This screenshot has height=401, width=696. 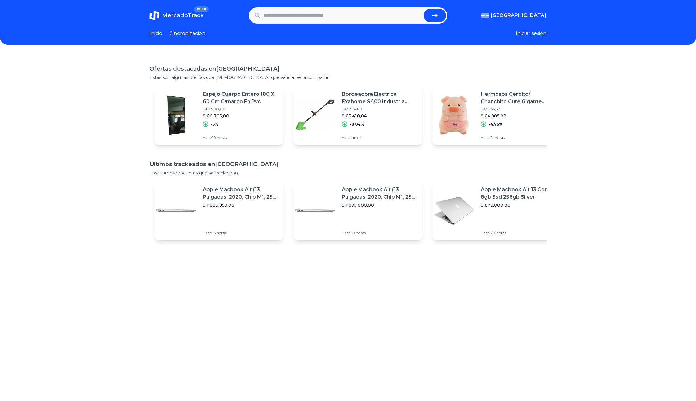 What do you see at coordinates (241, 109) in the screenshot?
I see `p: $ 63.900,00` at bounding box center [241, 109].